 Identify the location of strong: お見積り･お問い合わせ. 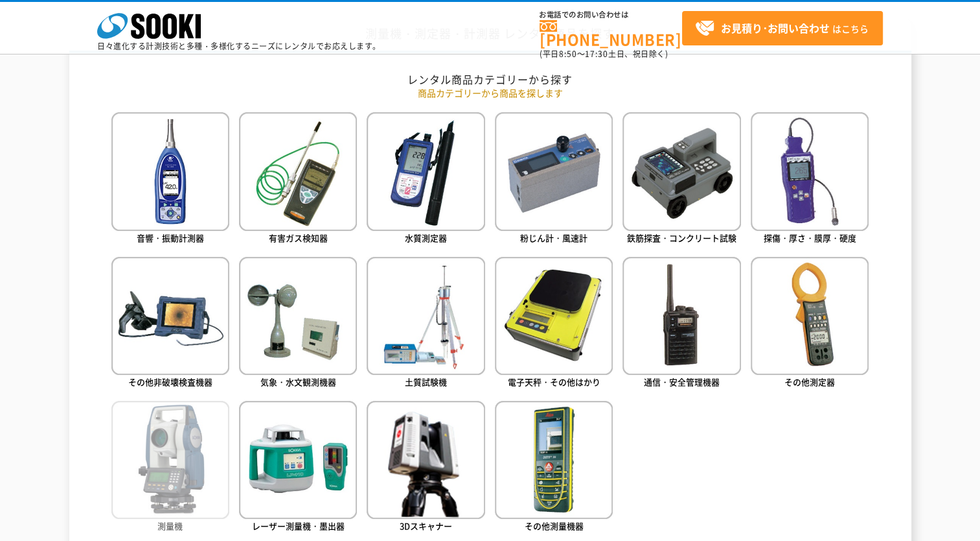
(776, 28).